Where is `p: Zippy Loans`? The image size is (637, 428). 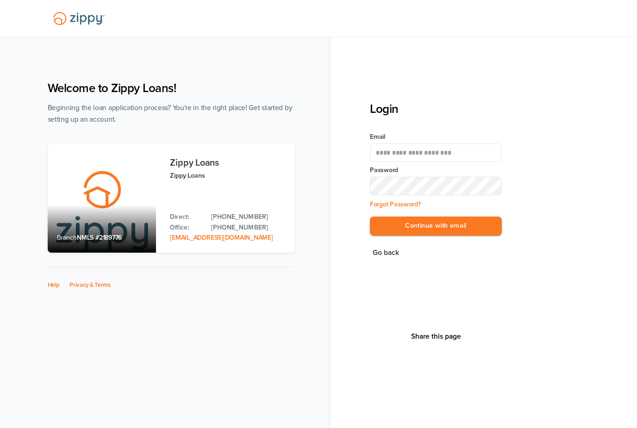 p: Zippy Loans is located at coordinates (227, 175).